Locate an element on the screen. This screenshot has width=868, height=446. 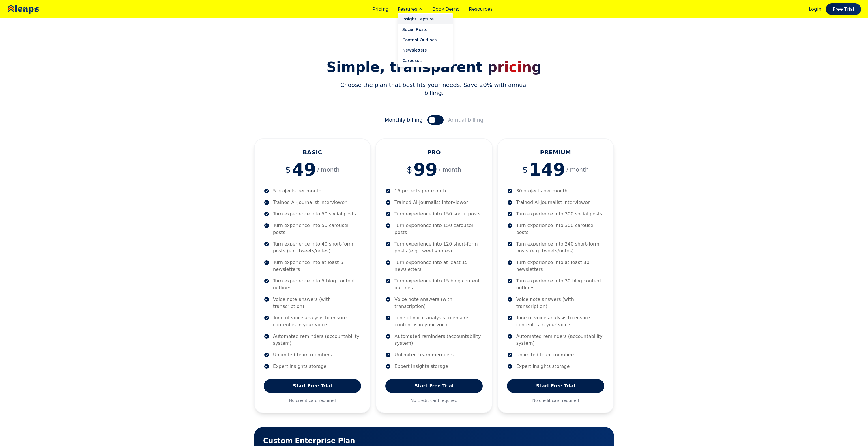
a: Social Posts is located at coordinates (425, 30).